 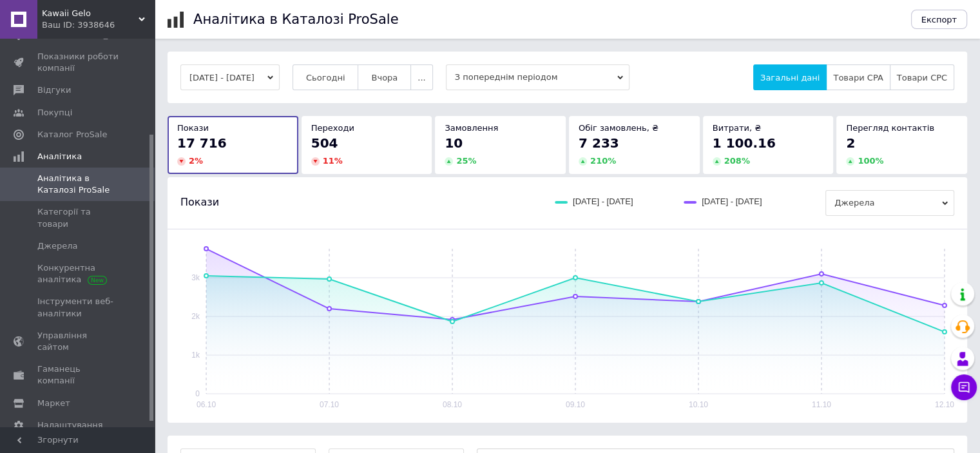 I want to click on span: 7 233, so click(x=598, y=143).